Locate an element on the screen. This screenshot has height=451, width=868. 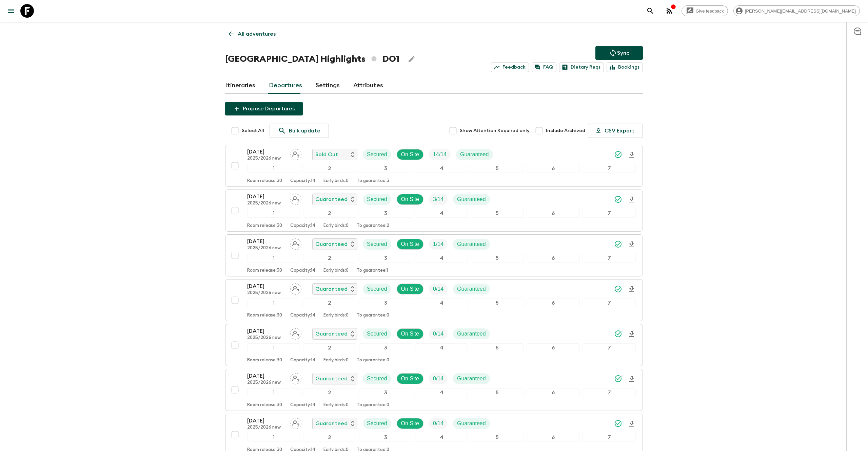
span: Show Attention Required only is located at coordinates (495, 130).